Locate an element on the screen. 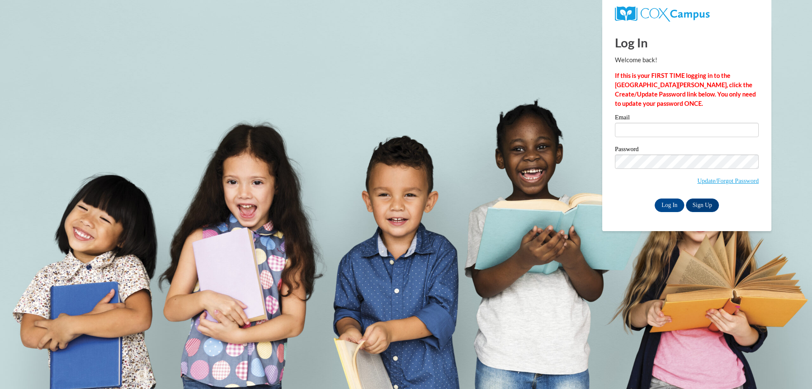 The height and width of the screenshot is (389, 812). img: COX Campus is located at coordinates (663, 14).